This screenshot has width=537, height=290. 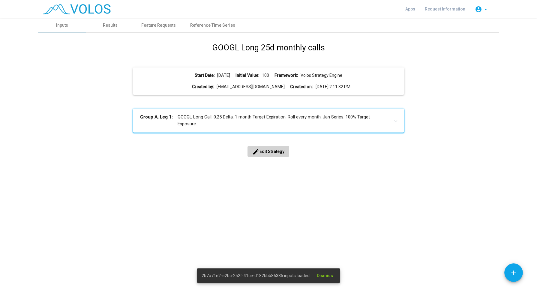 I want to click on span: 2b7a71e2-e2bc-252f-41ce-d182bbb86385 inputs loaded, so click(x=256, y=276).